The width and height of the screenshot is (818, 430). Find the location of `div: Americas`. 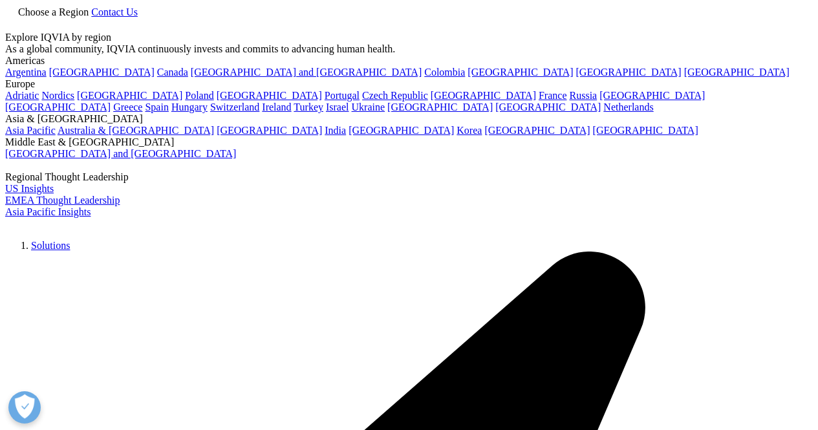

div: Americas is located at coordinates (409, 61).